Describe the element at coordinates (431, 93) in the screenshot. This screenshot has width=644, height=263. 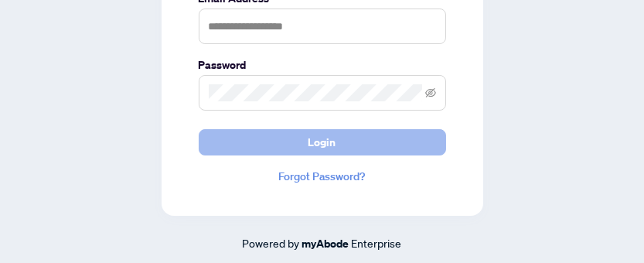
I see `span: eye-invisible` at that location.